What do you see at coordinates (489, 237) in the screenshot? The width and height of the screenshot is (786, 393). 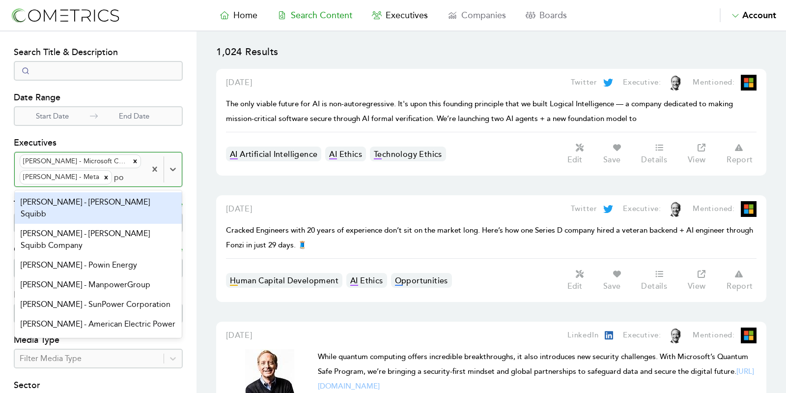 I see `span: Cracked Engineers with 20 years of experience don’t sit on the market long. Here’s how one Series...` at bounding box center [489, 237].